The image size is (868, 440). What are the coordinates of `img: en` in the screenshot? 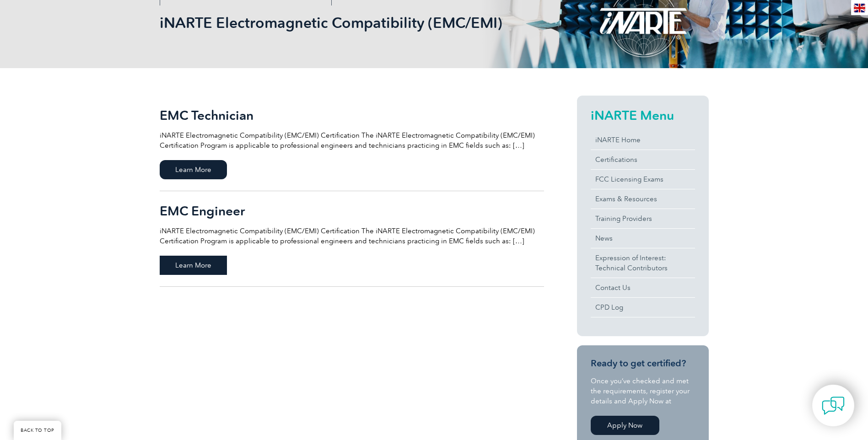 It's located at (859, 8).